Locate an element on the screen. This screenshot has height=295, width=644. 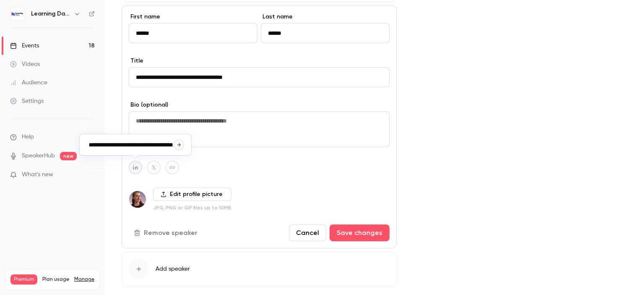
button: Add speaker is located at coordinates (259, 269).